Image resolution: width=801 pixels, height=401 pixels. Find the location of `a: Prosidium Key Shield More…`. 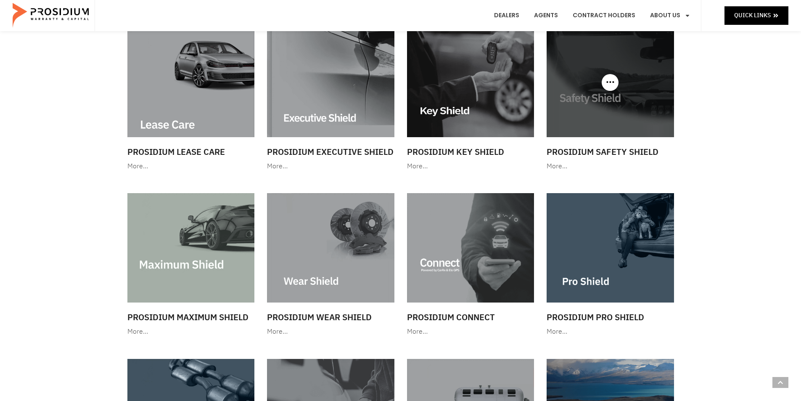

a: Prosidium Key Shield More… is located at coordinates (471, 100).